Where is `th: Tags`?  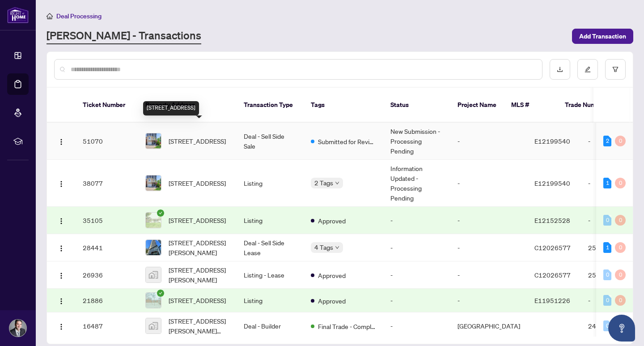
th: Tags is located at coordinates (343, 105).